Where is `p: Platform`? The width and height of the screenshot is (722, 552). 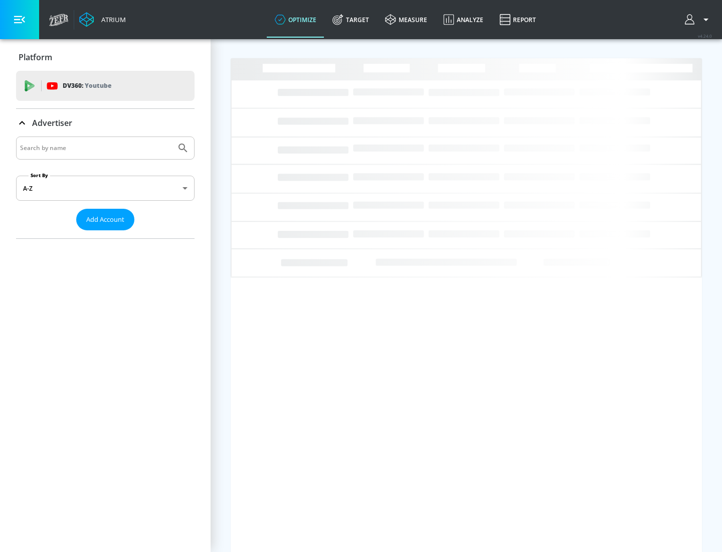 p: Platform is located at coordinates (35, 57).